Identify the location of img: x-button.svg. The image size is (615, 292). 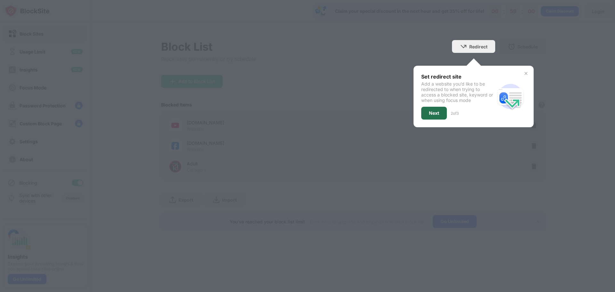
(526, 73).